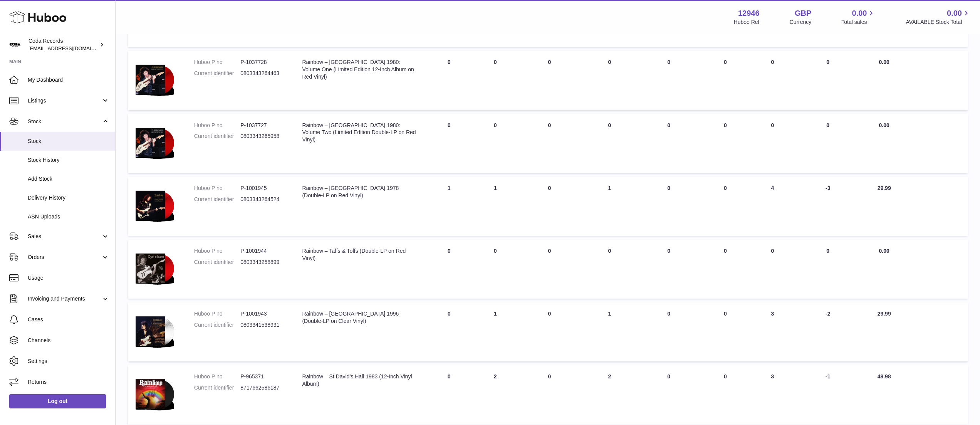 The width and height of the screenshot is (980, 425). Describe the element at coordinates (69, 80) in the screenshot. I see `span: My Dashboard` at that location.